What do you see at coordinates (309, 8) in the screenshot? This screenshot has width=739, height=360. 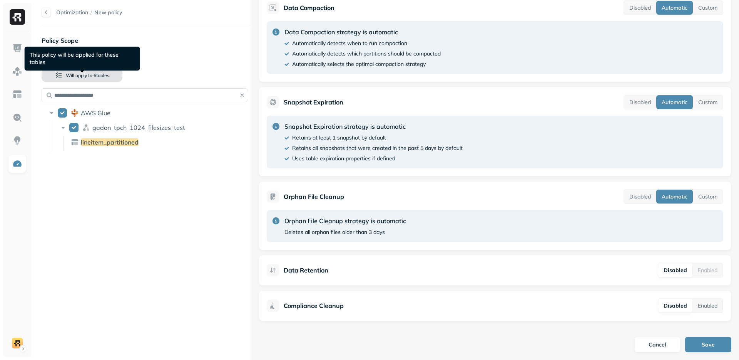 I see `p: Data Compaction` at bounding box center [309, 8].